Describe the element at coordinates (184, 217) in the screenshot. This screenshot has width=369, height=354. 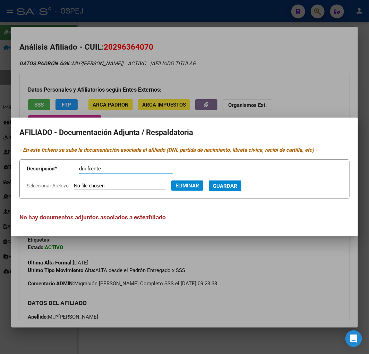
I see `h3: No hay documentos adjuntos asociados a este` at that location.